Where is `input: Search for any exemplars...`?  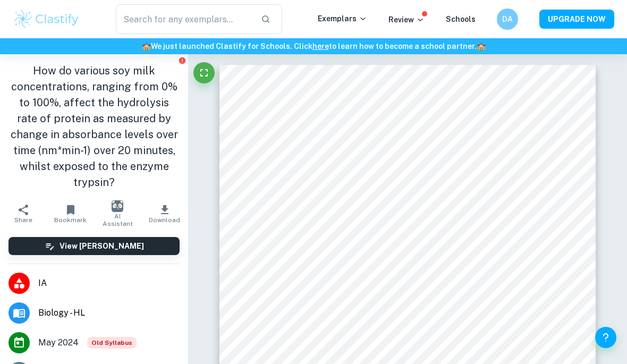 input: Search for any exemplars... is located at coordinates (184, 19).